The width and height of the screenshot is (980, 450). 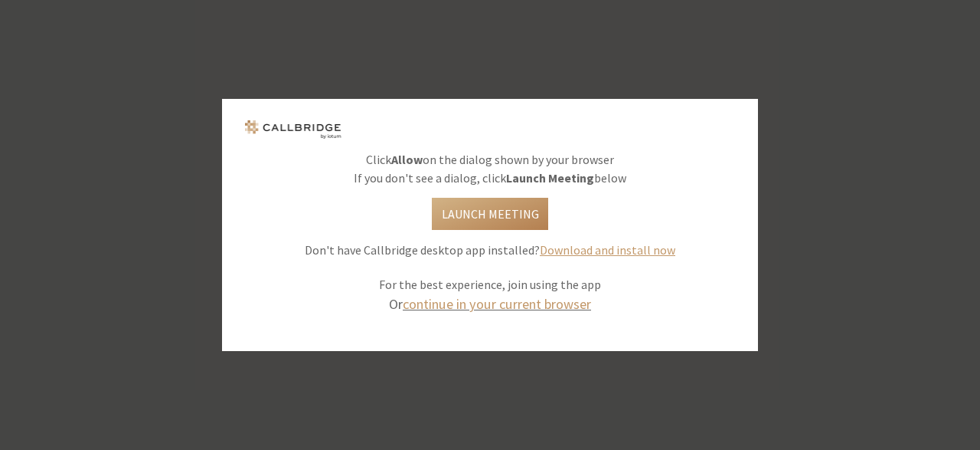 What do you see at coordinates (607, 250) in the screenshot?
I see `u: Download and install now` at bounding box center [607, 250].